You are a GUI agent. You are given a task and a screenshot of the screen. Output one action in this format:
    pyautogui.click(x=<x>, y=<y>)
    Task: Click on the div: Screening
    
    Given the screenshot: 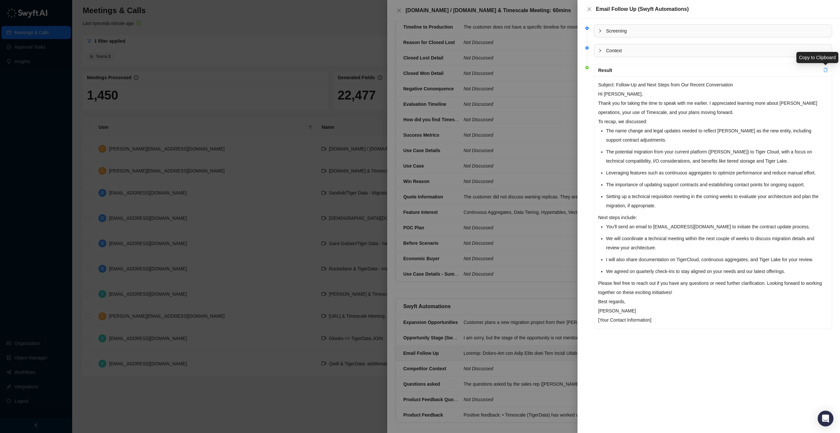 What is the action you would take?
    pyautogui.click(x=713, y=31)
    